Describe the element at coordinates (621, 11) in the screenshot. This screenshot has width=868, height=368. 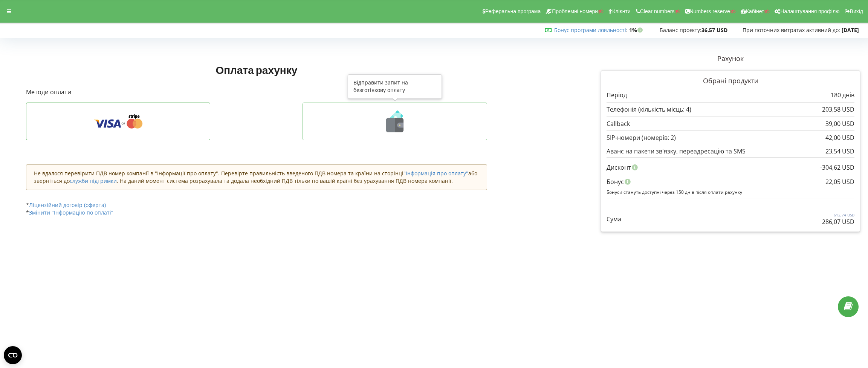
I see `span: Клієнти` at that location.